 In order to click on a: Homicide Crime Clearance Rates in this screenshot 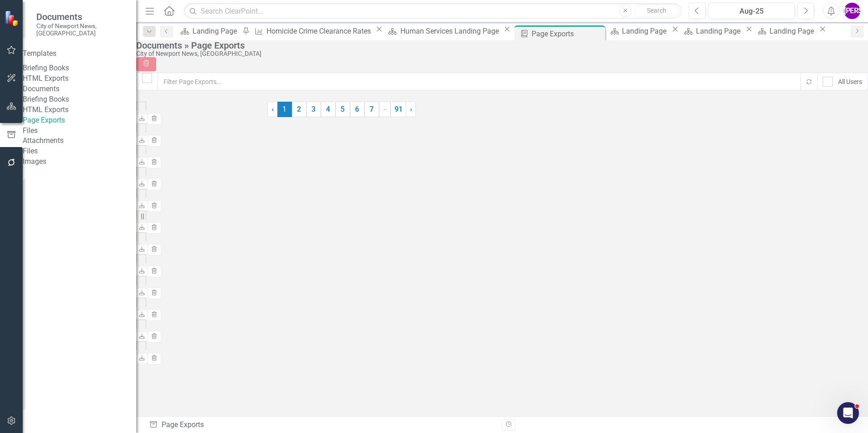, I will do `click(312, 31)`.